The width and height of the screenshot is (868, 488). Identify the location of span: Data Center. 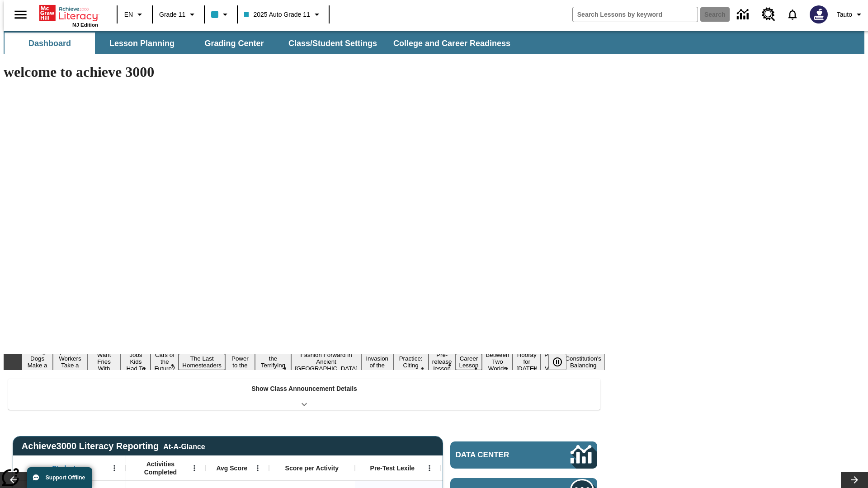
(498, 455).